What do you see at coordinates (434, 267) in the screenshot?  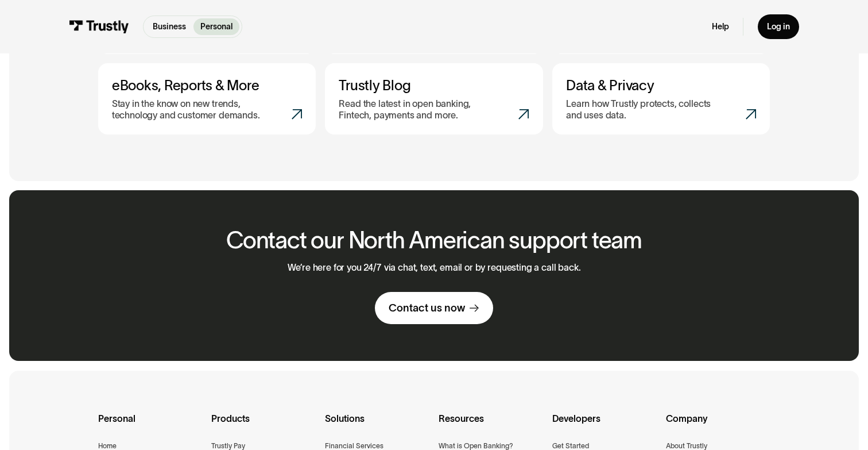 I see `p: We’re here for you 24/7 via chat, text, email or by requesting a call back.` at bounding box center [434, 267].